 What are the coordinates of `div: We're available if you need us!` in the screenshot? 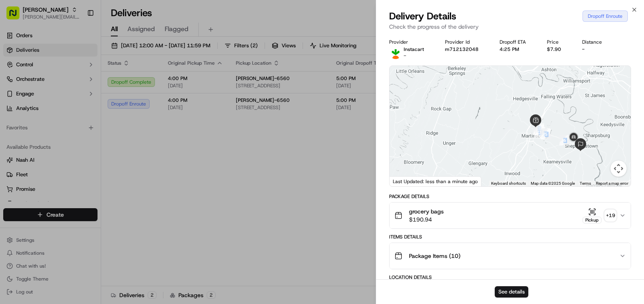 It's located at (65, 88).